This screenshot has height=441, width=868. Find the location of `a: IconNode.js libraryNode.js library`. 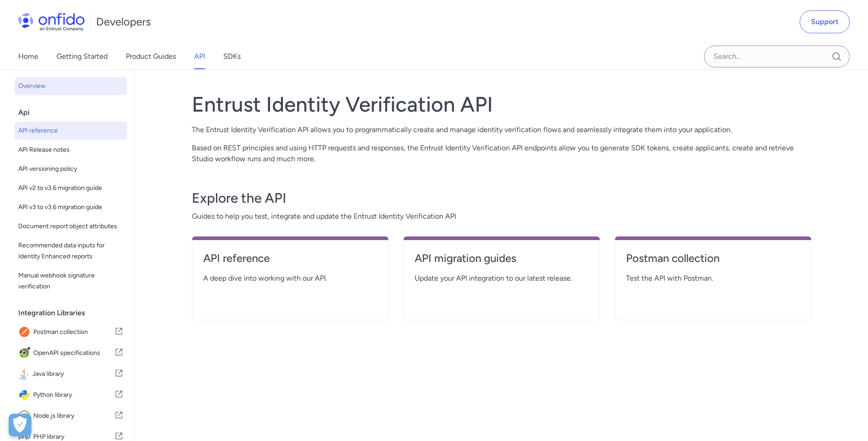

a: IconNode.js libraryNode.js library is located at coordinates (70, 416).